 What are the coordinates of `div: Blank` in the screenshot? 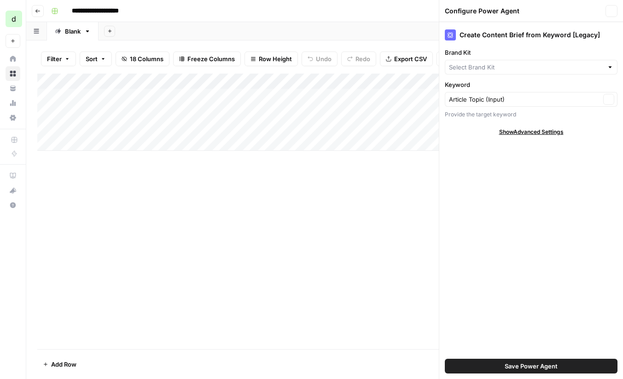 It's located at (73, 31).